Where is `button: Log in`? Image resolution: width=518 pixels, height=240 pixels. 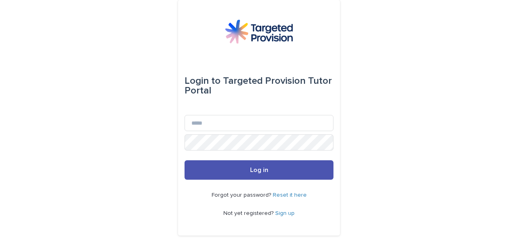 button: Log in is located at coordinates (259, 170).